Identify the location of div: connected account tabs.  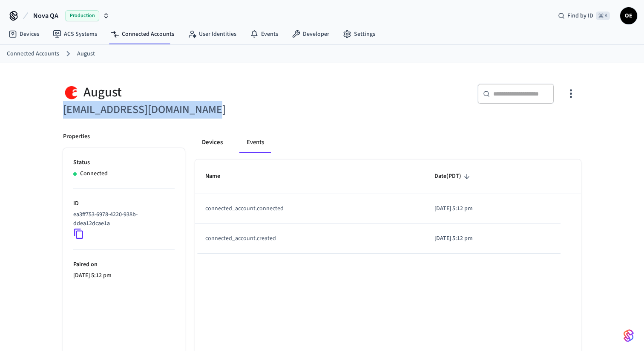
(388, 142).